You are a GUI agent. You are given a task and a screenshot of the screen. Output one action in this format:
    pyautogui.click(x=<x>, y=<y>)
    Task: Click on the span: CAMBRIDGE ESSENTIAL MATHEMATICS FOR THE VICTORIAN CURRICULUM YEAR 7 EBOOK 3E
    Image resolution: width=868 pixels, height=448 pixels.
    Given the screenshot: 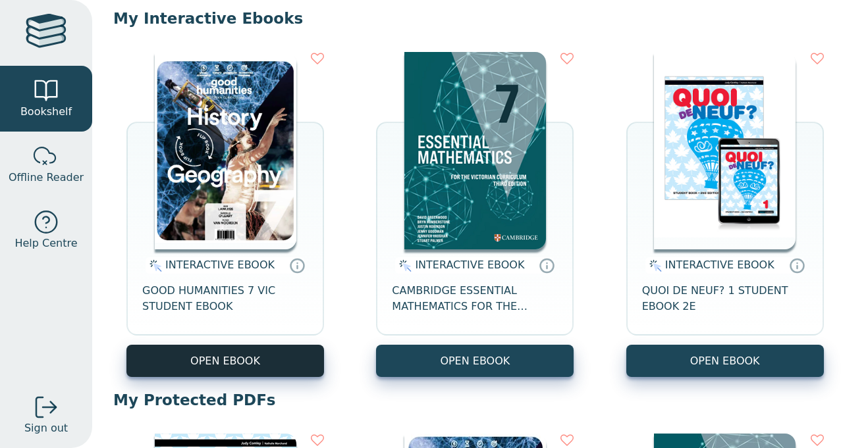 What is the action you would take?
    pyautogui.click(x=475, y=298)
    